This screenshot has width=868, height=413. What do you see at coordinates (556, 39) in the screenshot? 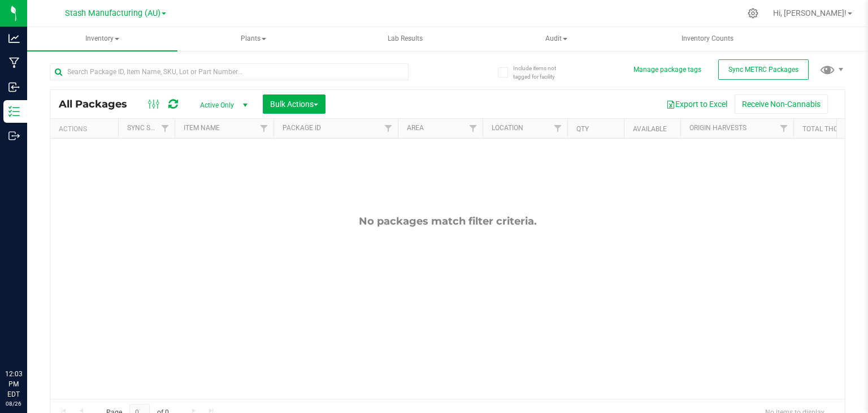
I see `span: Audit` at bounding box center [556, 39].